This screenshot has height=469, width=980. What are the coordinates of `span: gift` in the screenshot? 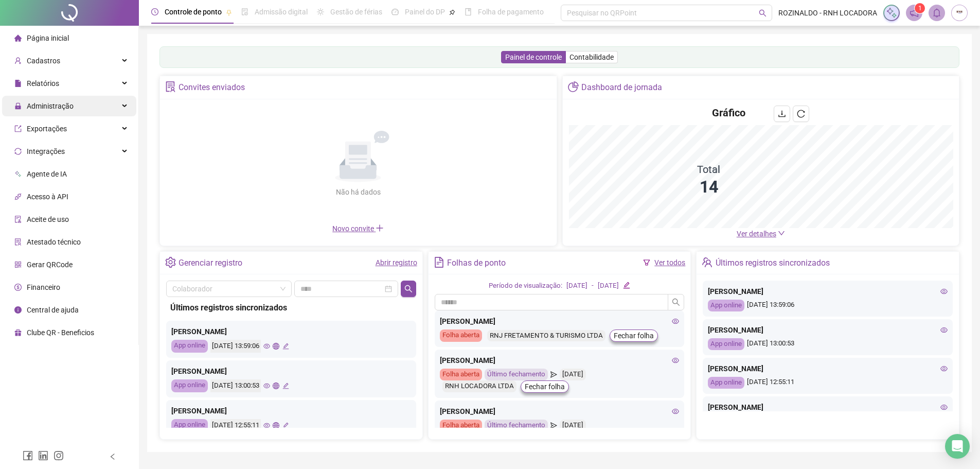 It's located at (18, 332).